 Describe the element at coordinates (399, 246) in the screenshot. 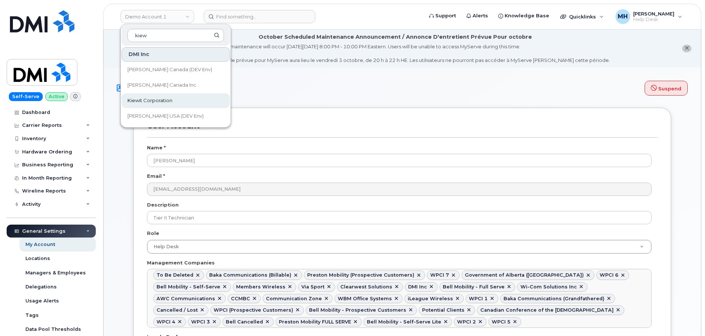

I see `a: Help Desk` at that location.